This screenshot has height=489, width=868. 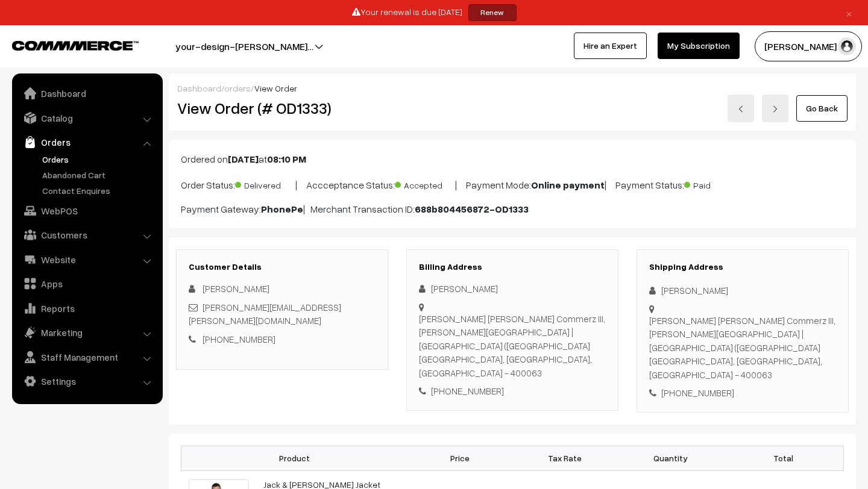 What do you see at coordinates (87, 381) in the screenshot?
I see `a: Settings` at bounding box center [87, 381].